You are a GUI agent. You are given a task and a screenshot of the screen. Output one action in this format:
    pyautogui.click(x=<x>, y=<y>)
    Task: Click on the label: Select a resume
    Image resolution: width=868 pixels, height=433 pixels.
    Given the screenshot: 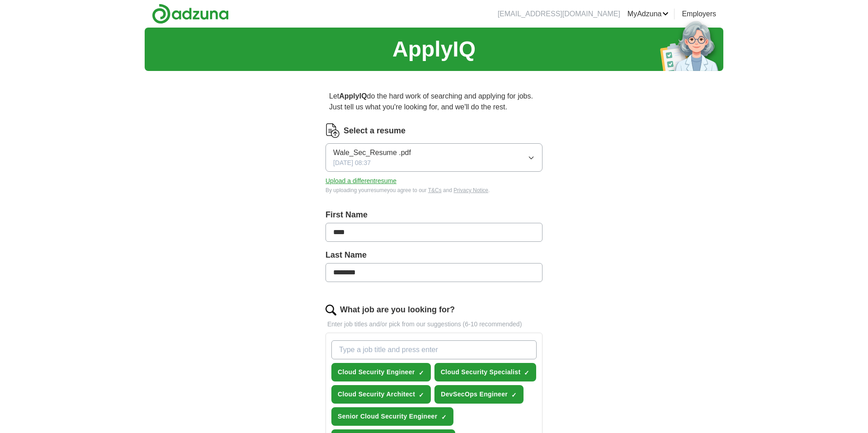 What is the action you would take?
    pyautogui.click(x=374, y=131)
    